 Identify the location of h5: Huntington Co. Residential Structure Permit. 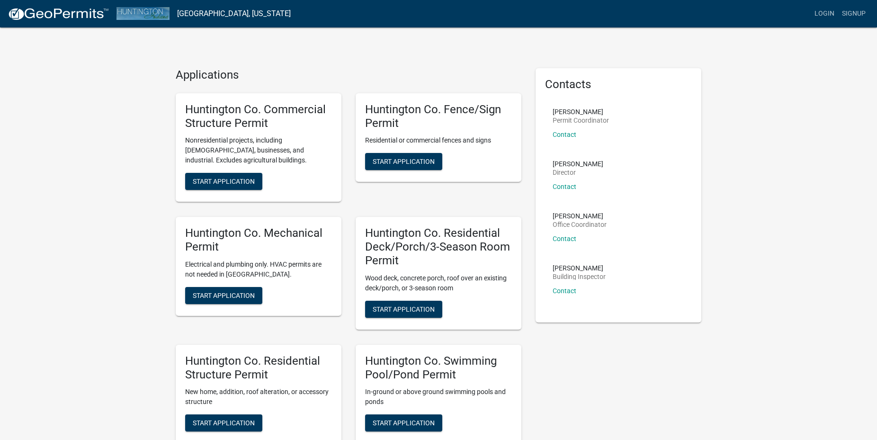
(258, 368).